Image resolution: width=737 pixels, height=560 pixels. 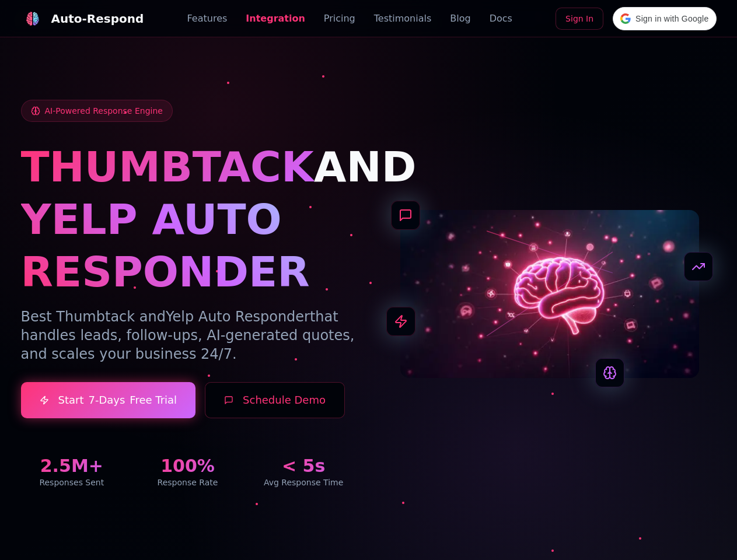 What do you see at coordinates (106, 400) in the screenshot?
I see `span: 7-Days` at bounding box center [106, 400].